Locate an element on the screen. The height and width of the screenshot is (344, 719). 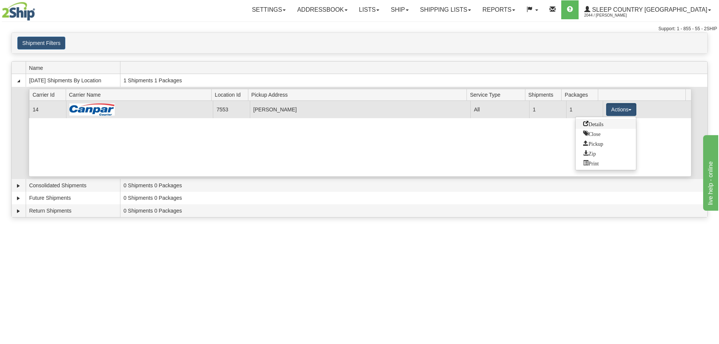
a: Print or Download All Shipping Documents in one file is located at coordinates (606, 163).